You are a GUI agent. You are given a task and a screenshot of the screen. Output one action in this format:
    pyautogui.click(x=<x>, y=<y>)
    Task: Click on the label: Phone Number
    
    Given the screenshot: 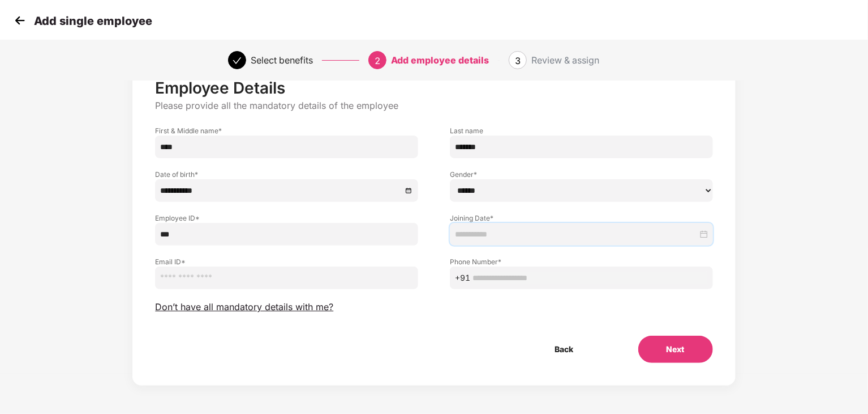 What is the action you would take?
    pyautogui.click(x=581, y=261)
    